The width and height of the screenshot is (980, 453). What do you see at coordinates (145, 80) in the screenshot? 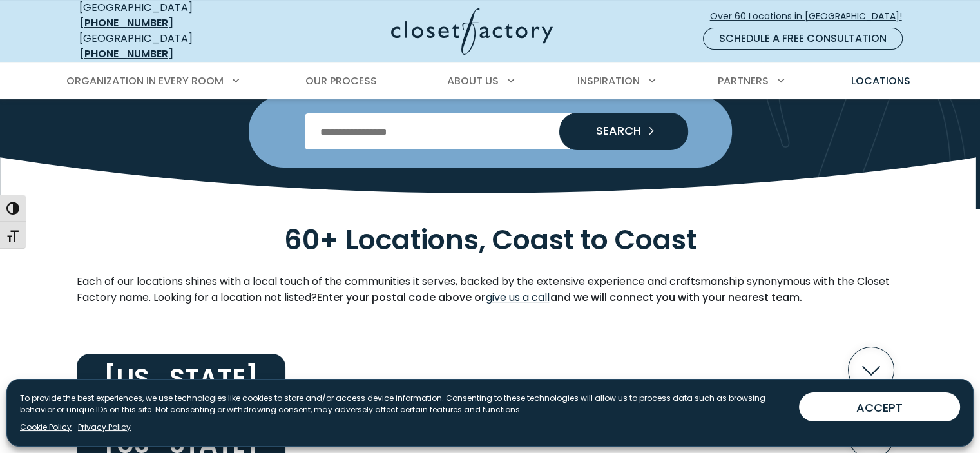
I see `span: Organization in Every Room` at bounding box center [145, 80].